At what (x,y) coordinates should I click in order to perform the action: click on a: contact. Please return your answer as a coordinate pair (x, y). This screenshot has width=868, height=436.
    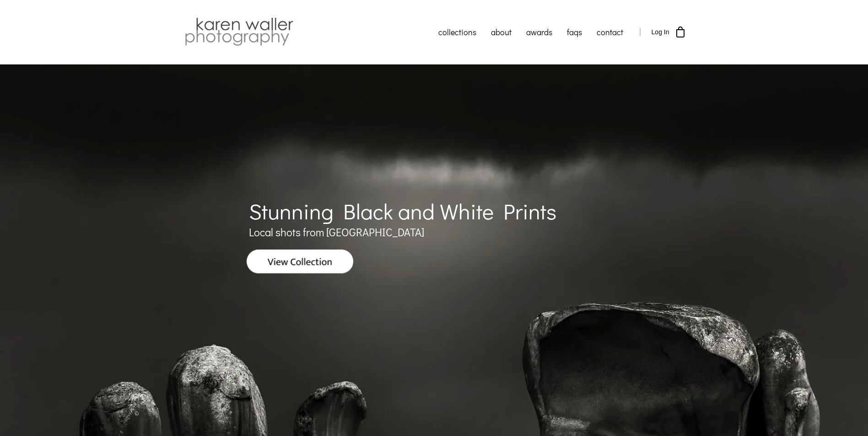
    Looking at the image, I should click on (610, 32).